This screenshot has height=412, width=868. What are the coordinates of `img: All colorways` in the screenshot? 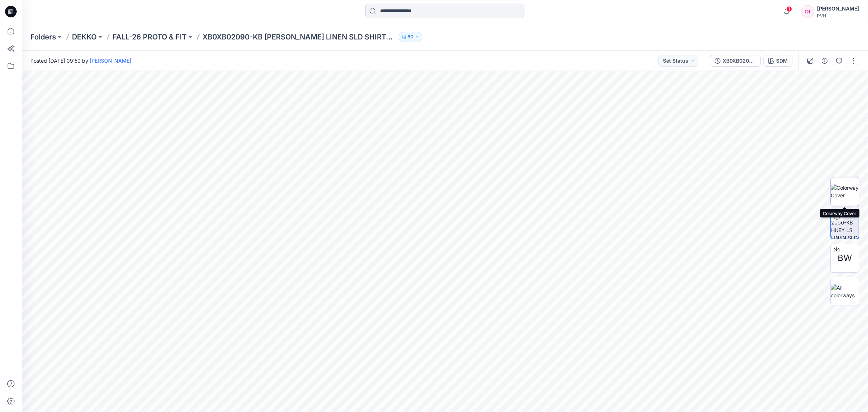 It's located at (845, 291).